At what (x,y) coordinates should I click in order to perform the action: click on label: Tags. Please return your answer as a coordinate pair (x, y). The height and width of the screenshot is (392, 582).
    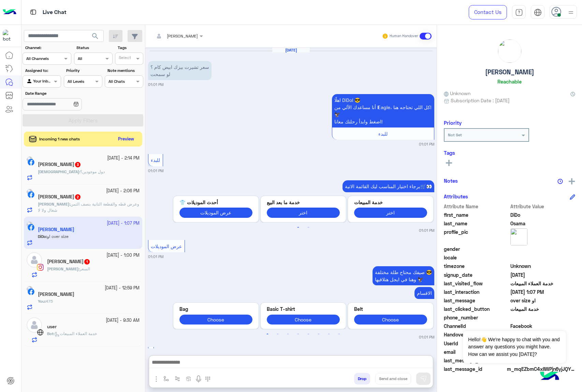
    Looking at the image, I should click on (130, 48).